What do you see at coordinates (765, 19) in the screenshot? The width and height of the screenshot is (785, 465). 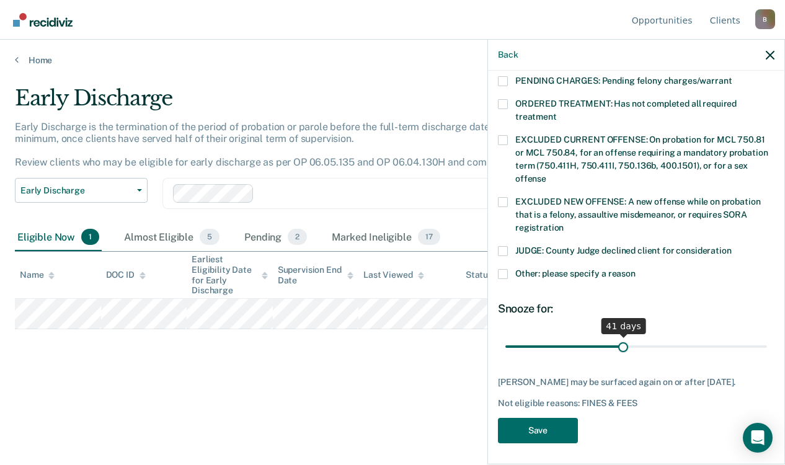 I see `button: Profile dropdown button` at bounding box center [765, 19].